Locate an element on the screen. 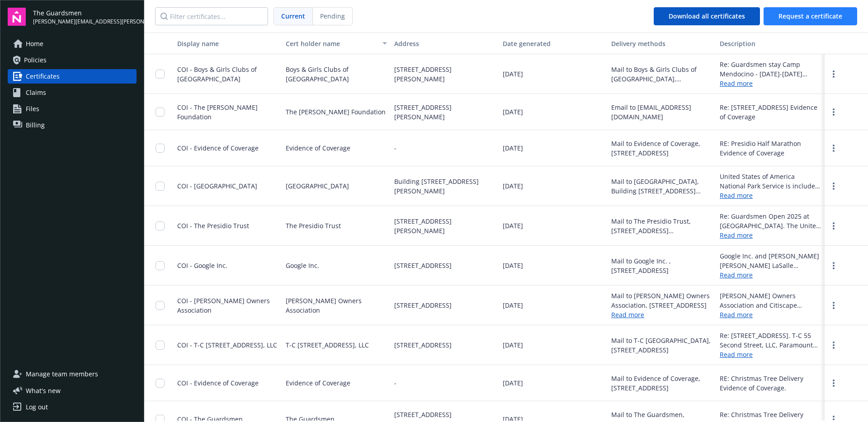 This screenshot has height=422, width=868. span: Request a certificate is located at coordinates (810, 16).